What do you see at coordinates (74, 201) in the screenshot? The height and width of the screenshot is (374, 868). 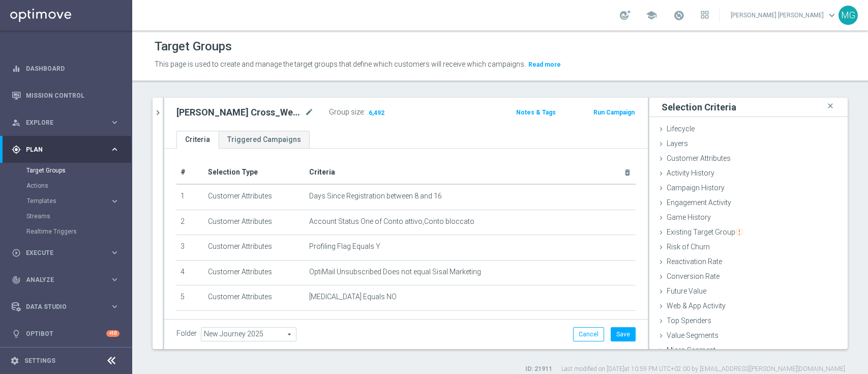 I see `button: Templates keyboard_arrow_right` at bounding box center [74, 201].